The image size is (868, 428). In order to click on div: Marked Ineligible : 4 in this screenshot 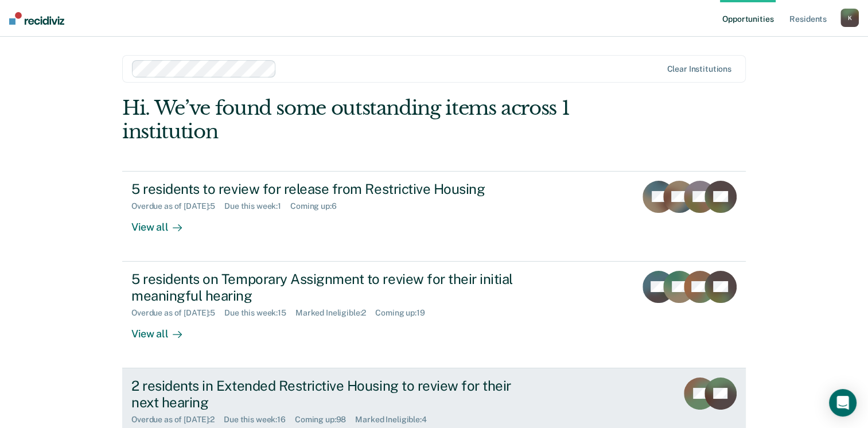, I will do `click(395, 419)`.